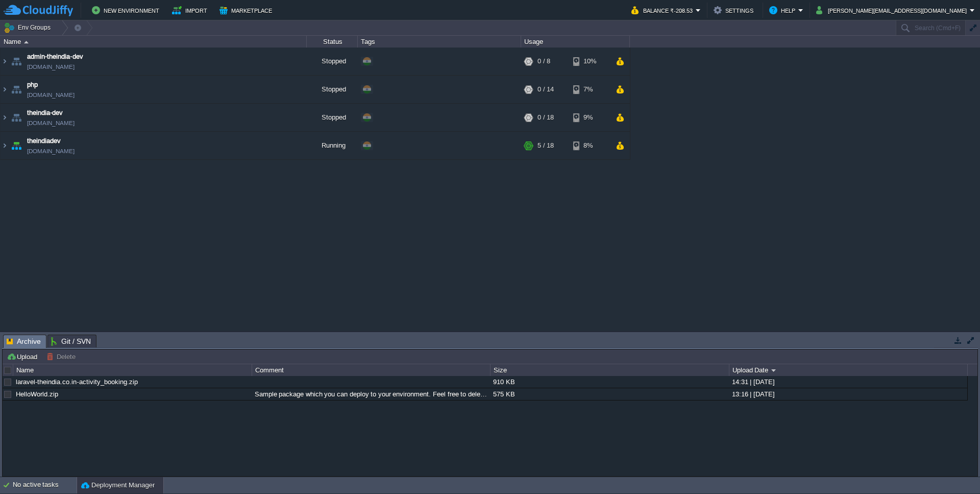 This screenshot has width=980, height=494. Describe the element at coordinates (45, 113) in the screenshot. I see `a: theindia-dev` at that location.